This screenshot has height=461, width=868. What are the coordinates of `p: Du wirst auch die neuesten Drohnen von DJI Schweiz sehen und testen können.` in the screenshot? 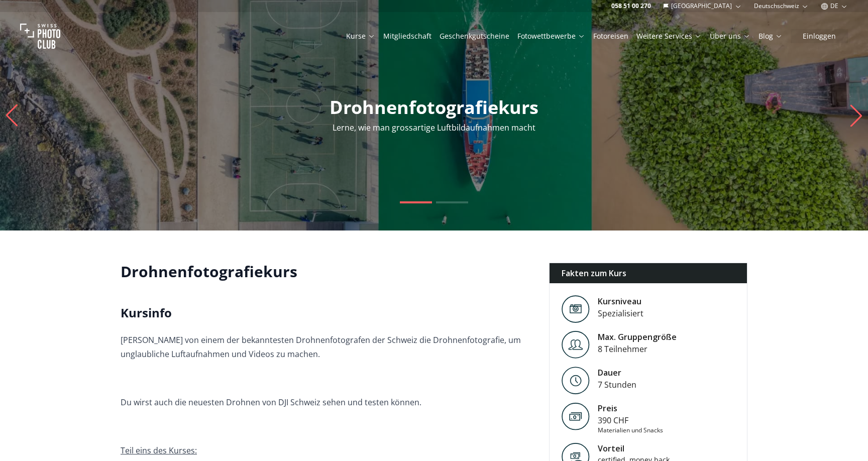 It's located at (327, 402).